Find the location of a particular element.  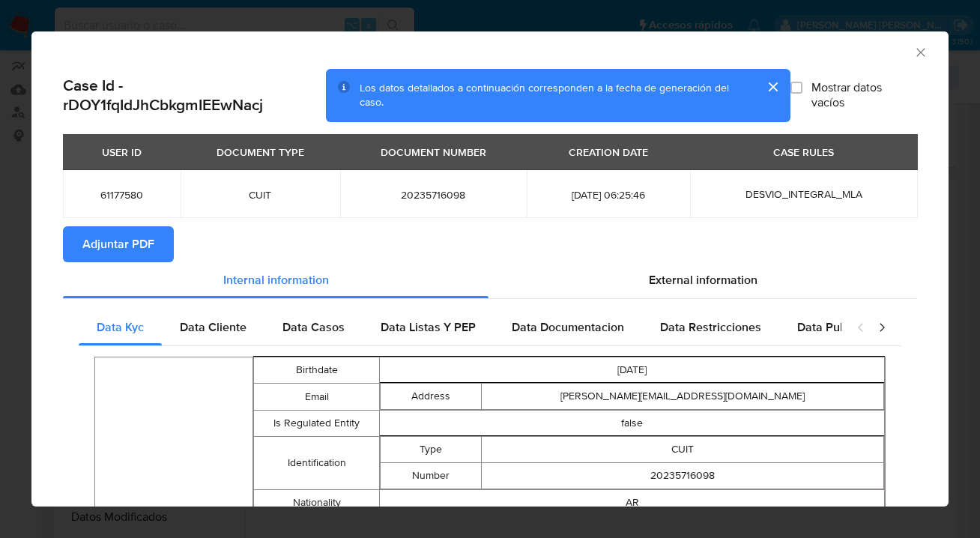

span: Mostrar datos vacíos is located at coordinates (864, 95).